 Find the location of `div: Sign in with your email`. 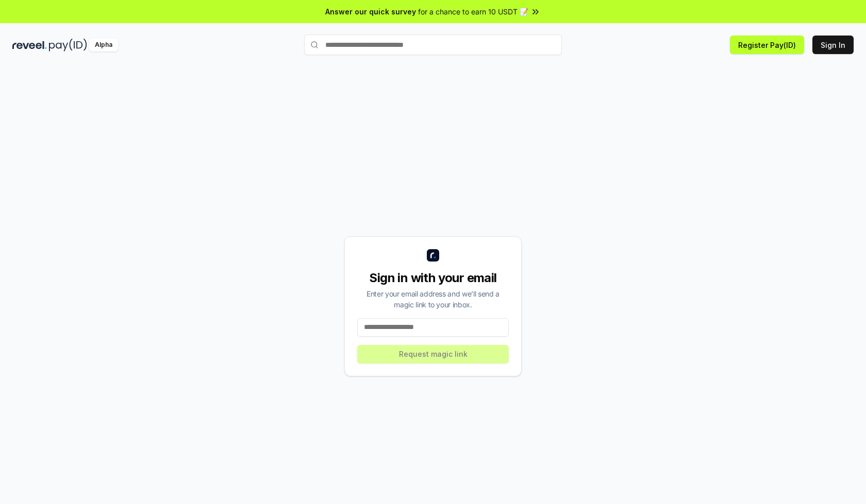

div: Sign in with your email is located at coordinates (433, 278).